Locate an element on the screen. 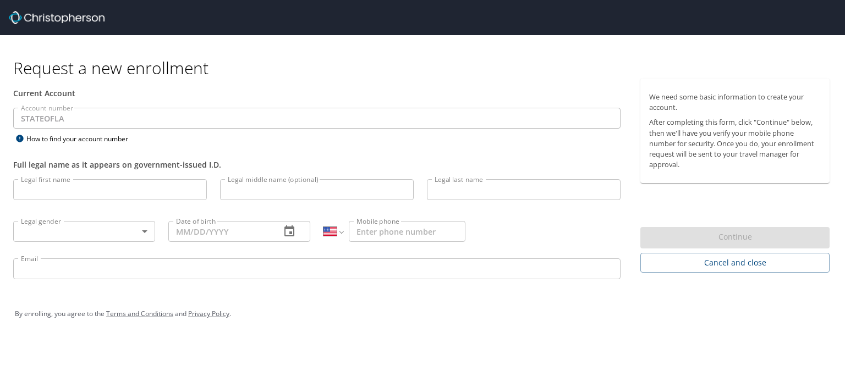  a: Terms and Conditions is located at coordinates (140, 313).